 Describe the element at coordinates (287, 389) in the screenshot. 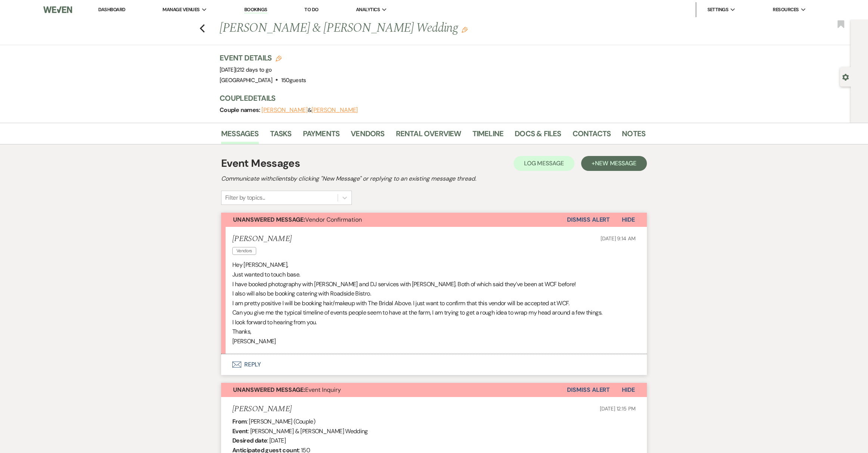

I see `span: Event Inquiry` at that location.